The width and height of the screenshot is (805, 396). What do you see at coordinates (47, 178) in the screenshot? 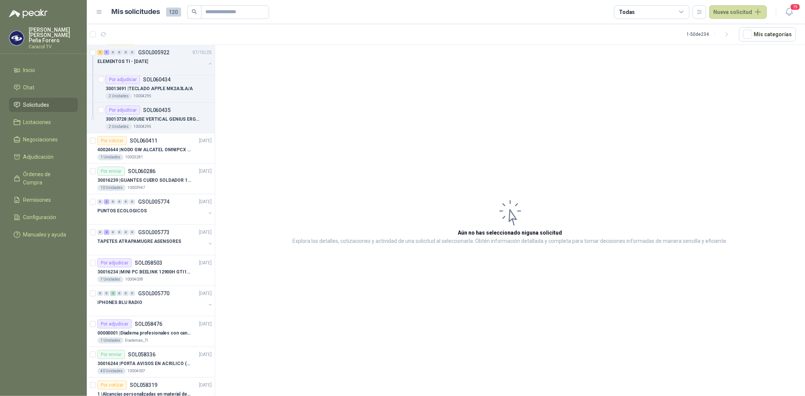
I see `span: Órdenes de Compra` at bounding box center [47, 178].